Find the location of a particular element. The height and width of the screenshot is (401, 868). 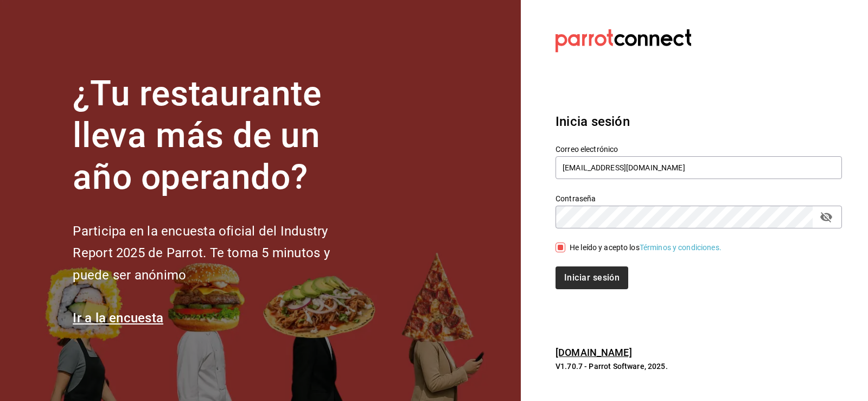

a: Términos y condiciones. is located at coordinates (680, 247).